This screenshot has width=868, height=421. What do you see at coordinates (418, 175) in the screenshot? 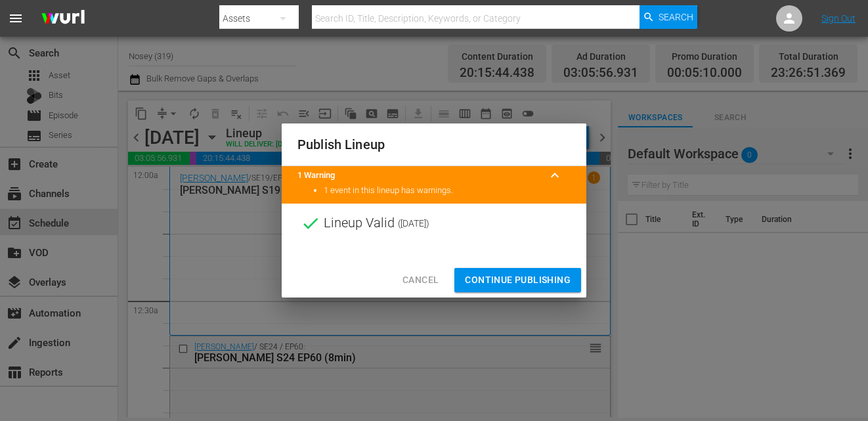
I see `title: 1 Warning` at bounding box center [418, 175].